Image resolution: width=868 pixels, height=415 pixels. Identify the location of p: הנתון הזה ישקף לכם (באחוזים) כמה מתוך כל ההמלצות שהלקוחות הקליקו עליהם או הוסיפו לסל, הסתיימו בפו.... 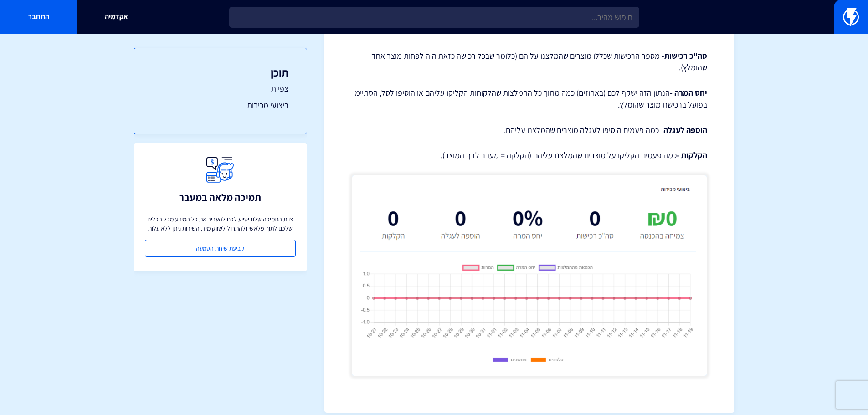
(529, 98).